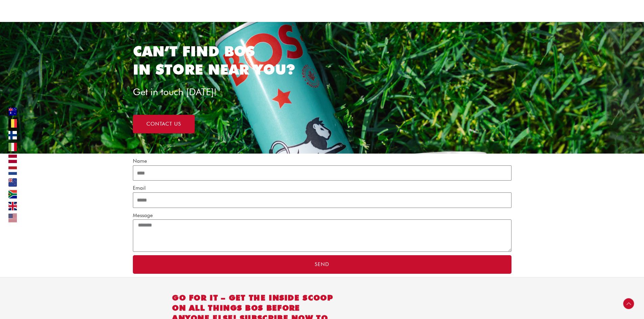 This screenshot has height=319, width=644. What do you see at coordinates (164, 124) in the screenshot?
I see `span: contact us` at bounding box center [164, 124].